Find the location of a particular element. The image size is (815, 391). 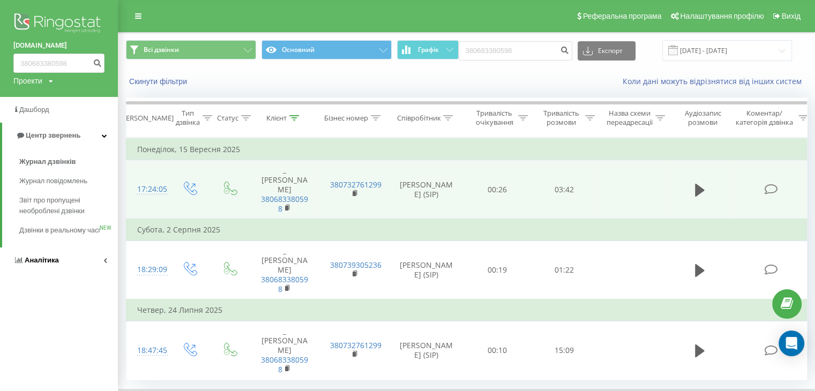

td: 00:26 is located at coordinates (497, 190).